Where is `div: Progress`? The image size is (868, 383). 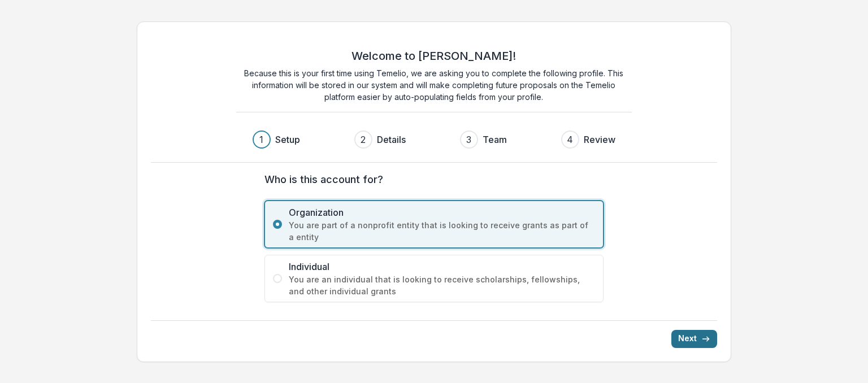
div: Progress is located at coordinates (434, 140).